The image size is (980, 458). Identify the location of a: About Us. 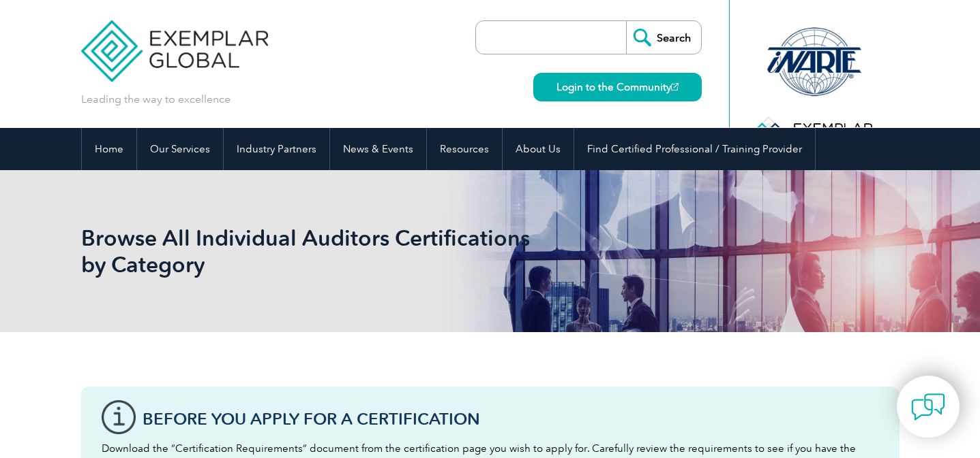
(538, 149).